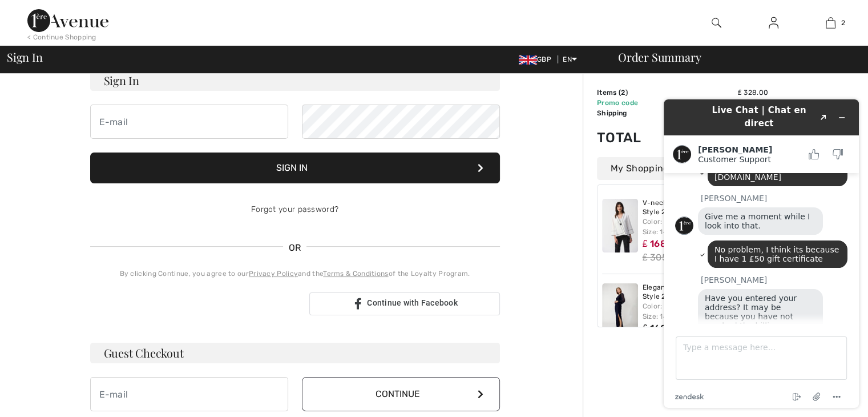 This screenshot has height=417, width=868. I want to click on div: Color: Midnight Blue Size: 14, so click(703, 311).